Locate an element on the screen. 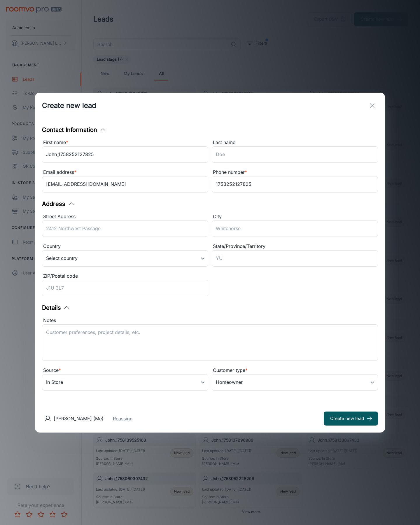 This screenshot has width=420, height=525. div: Street Address is located at coordinates (125, 217).